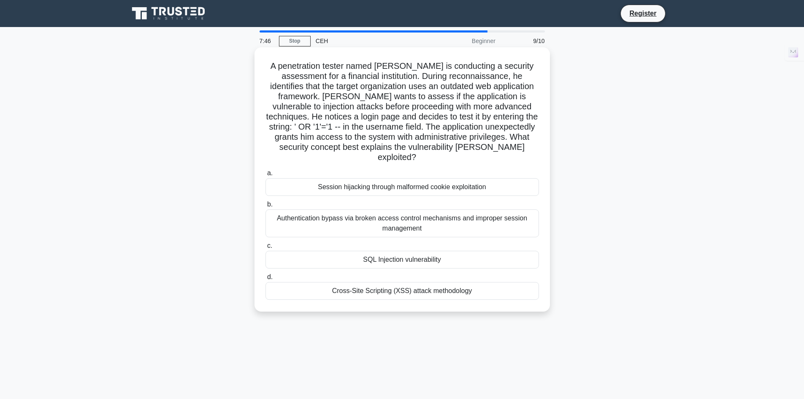 The height and width of the screenshot is (399, 804). Describe the element at coordinates (402, 260) in the screenshot. I see `div: SQL Injection vulnerability` at that location.